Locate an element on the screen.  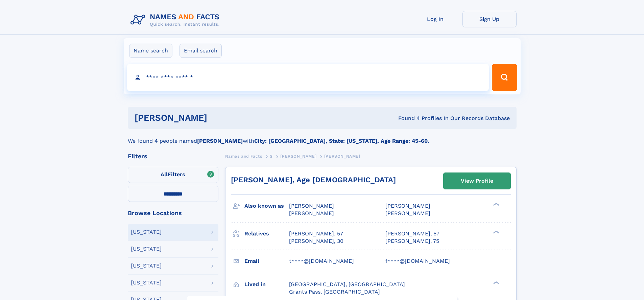
button: Search Button is located at coordinates (504, 78).